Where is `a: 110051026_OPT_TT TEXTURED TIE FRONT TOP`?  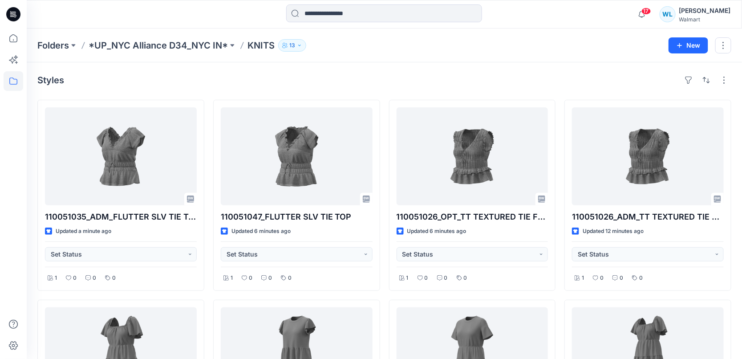
a: 110051026_OPT_TT TEXTURED TIE FRONT TOP is located at coordinates (473, 156).